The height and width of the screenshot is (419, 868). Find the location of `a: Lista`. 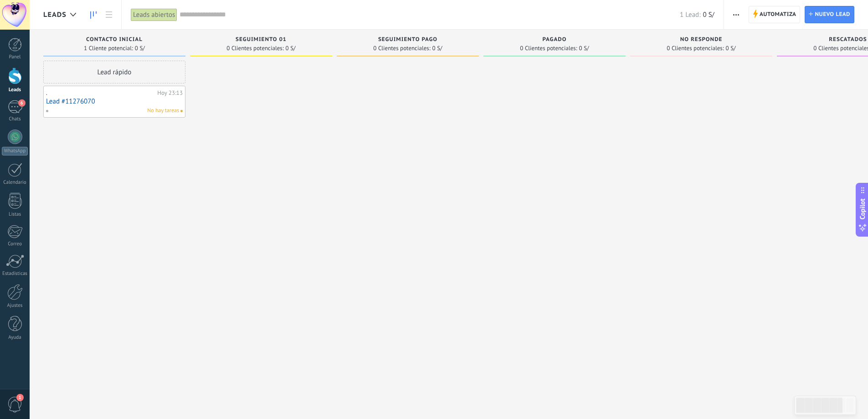

a: Lista is located at coordinates (109, 15).